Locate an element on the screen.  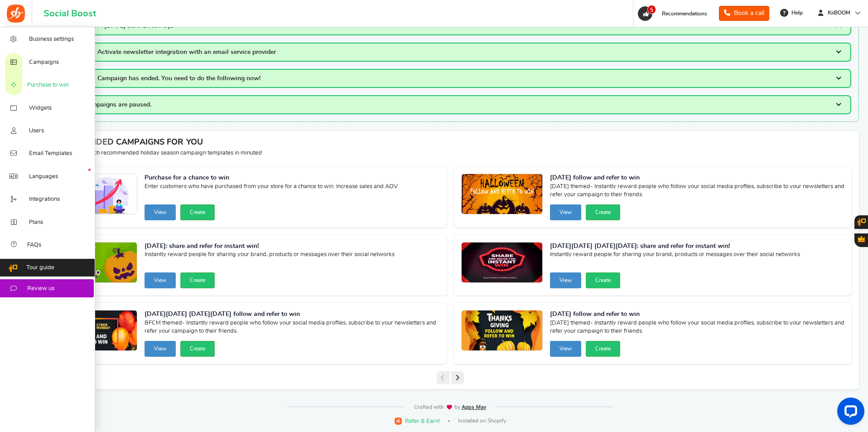
em: New is located at coordinates (89, 170).